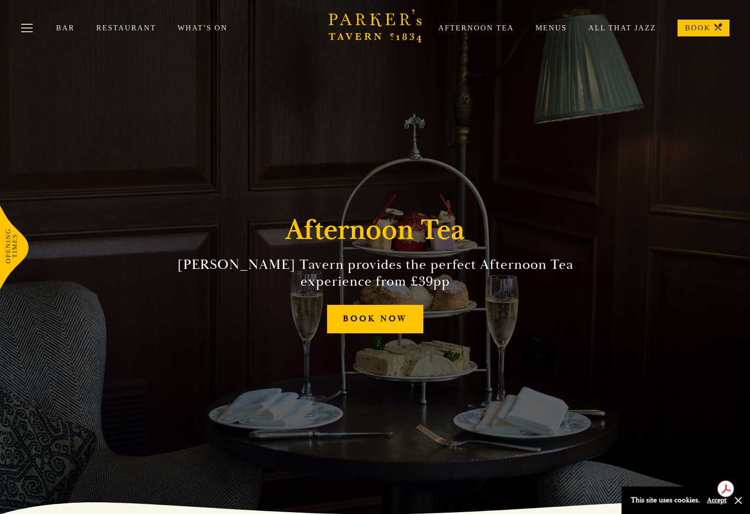 This screenshot has height=514, width=750. Describe the element at coordinates (717, 500) in the screenshot. I see `button: Accept` at that location.